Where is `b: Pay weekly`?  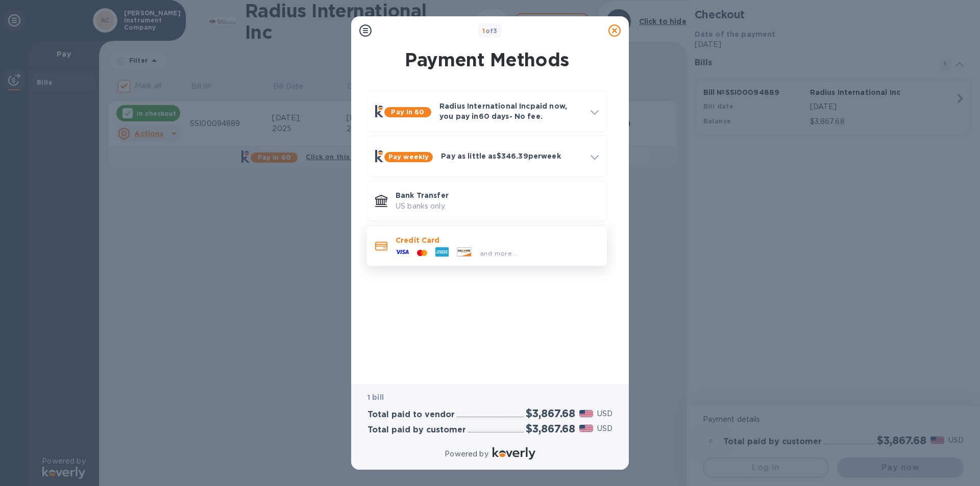 b: Pay weekly is located at coordinates (408, 156).